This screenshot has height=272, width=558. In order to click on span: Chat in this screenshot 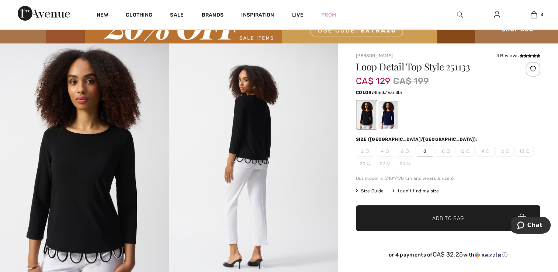, I will do `click(24, 8)`.